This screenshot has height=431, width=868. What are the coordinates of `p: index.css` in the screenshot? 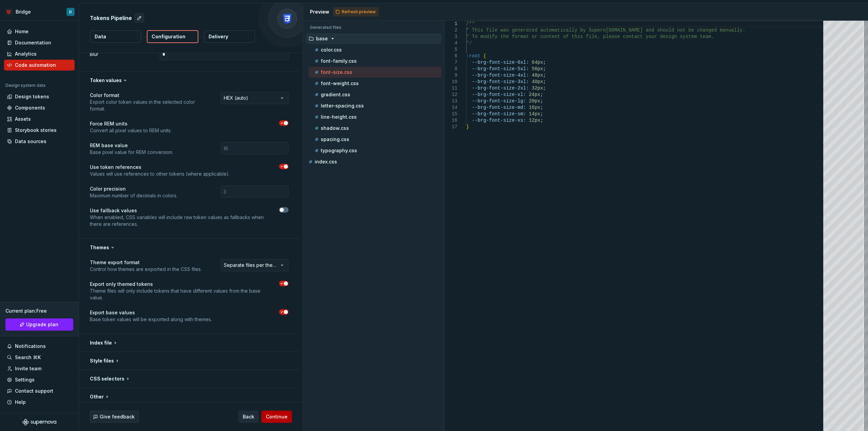 It's located at (326, 162).